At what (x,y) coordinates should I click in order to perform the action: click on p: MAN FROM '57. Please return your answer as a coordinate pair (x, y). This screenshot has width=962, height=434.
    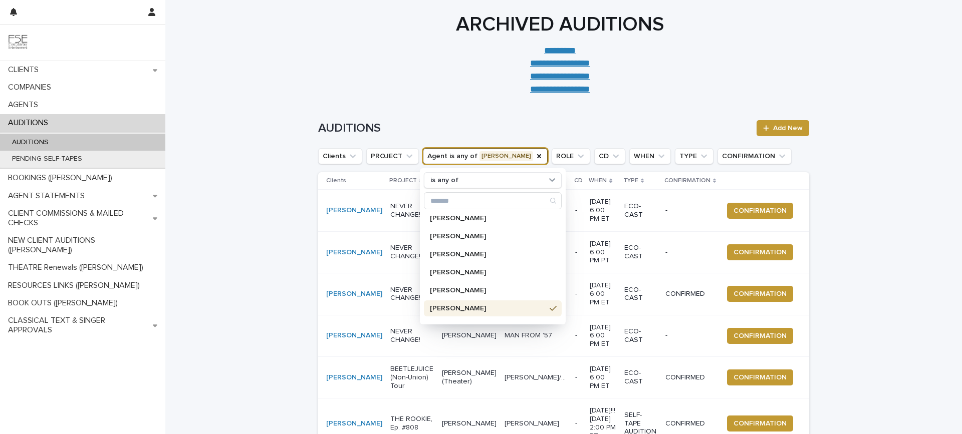
    Looking at the image, I should click on (529, 335).